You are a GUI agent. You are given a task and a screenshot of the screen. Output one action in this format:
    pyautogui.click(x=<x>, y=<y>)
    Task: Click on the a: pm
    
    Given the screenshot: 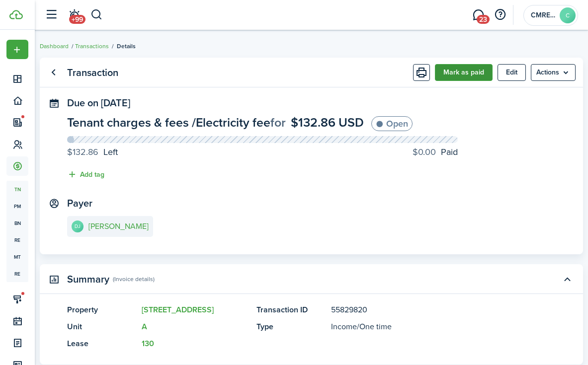 What is the action you would take?
    pyautogui.click(x=18, y=206)
    